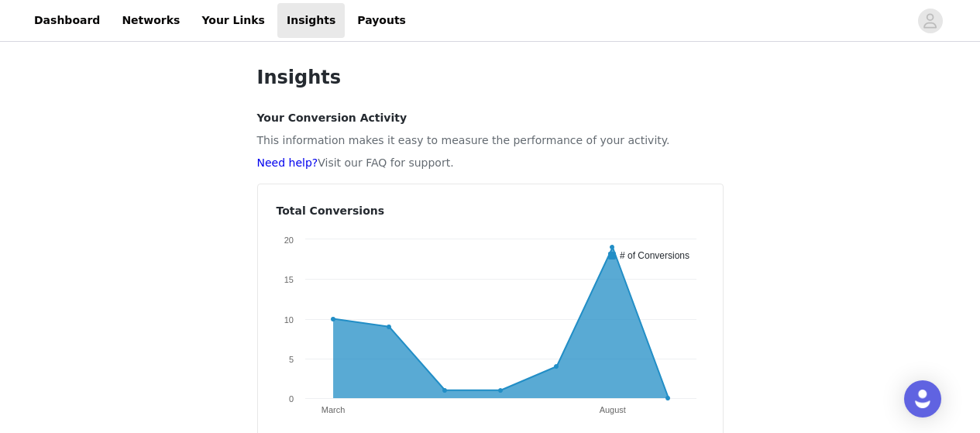  What do you see at coordinates (233, 20) in the screenshot?
I see `a: Your Links` at bounding box center [233, 20].